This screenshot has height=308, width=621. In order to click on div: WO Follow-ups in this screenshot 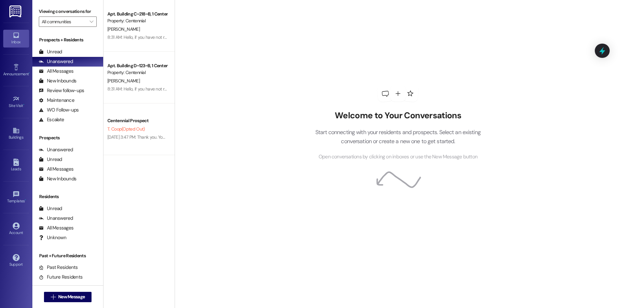, I will do `click(59, 110)`.